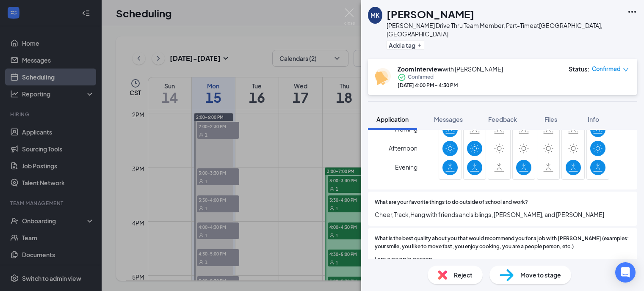  I want to click on span: Feedback, so click(503, 119).